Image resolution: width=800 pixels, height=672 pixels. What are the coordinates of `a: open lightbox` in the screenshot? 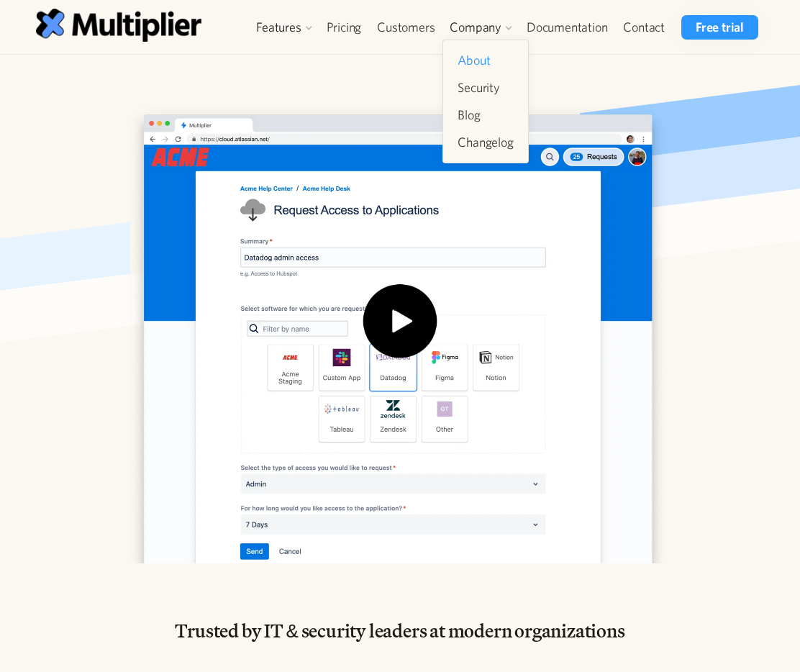 It's located at (400, 330).